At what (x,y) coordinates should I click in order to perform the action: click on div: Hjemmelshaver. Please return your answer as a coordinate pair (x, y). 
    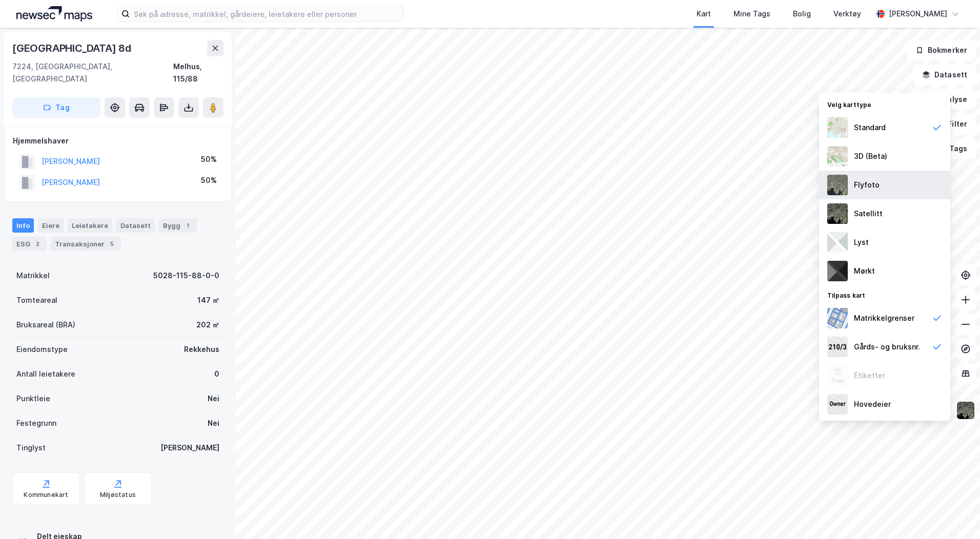
    Looking at the image, I should click on (118, 141).